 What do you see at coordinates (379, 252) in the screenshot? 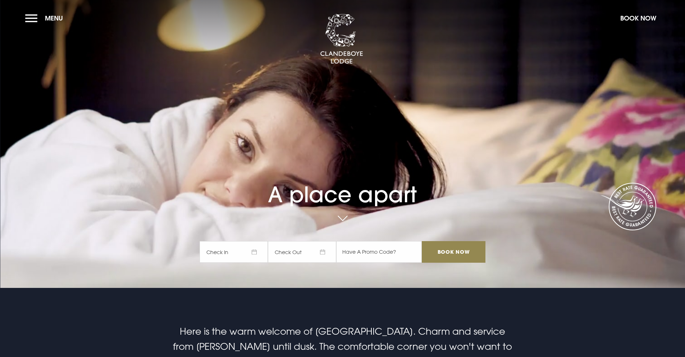
I see `input: Have A Promo Code?` at bounding box center [379, 252].